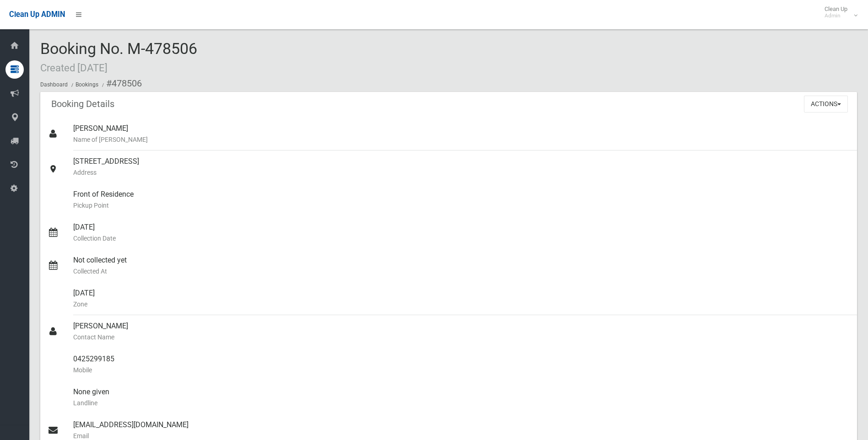 This screenshot has width=868, height=440. What do you see at coordinates (461, 398) in the screenshot?
I see `div: None given` at bounding box center [461, 398].